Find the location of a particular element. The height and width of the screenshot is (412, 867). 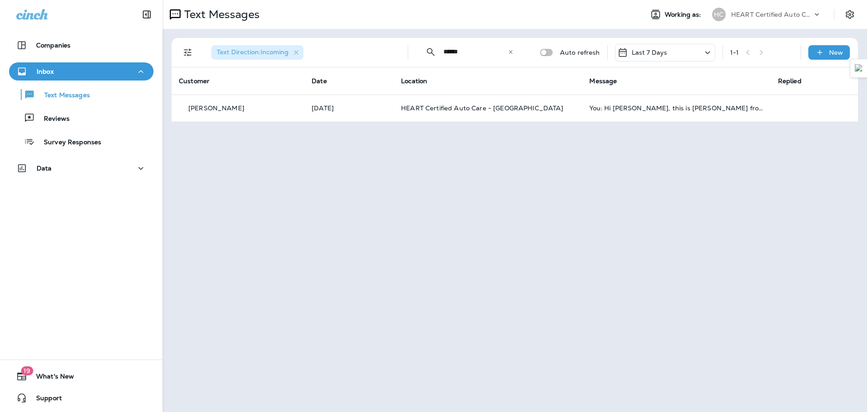

div: 1 - 1 is located at coordinates (735, 52).